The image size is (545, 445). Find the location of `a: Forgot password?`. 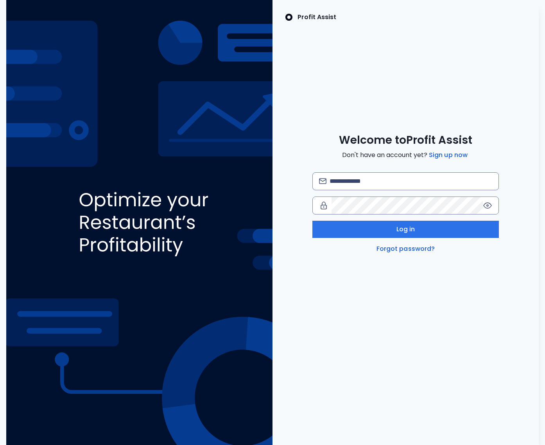

a: Forgot password? is located at coordinates (406, 249).